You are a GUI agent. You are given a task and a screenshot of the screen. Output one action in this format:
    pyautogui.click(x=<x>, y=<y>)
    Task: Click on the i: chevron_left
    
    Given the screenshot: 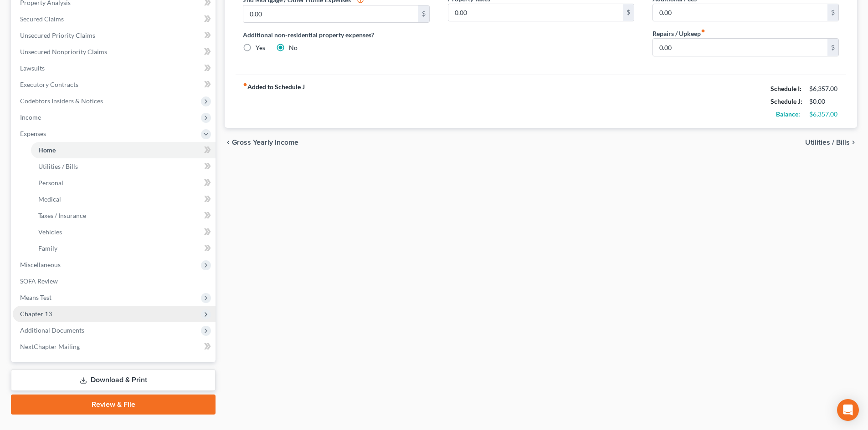 What is the action you would take?
    pyautogui.click(x=228, y=142)
    